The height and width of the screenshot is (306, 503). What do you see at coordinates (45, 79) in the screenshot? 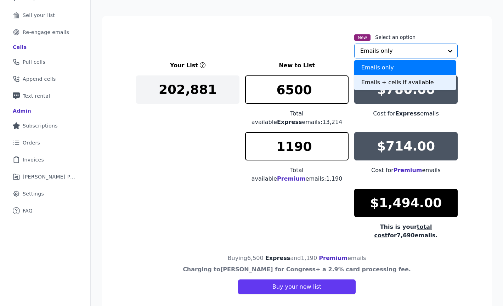
I see `a: Append cells` at bounding box center [45, 79].